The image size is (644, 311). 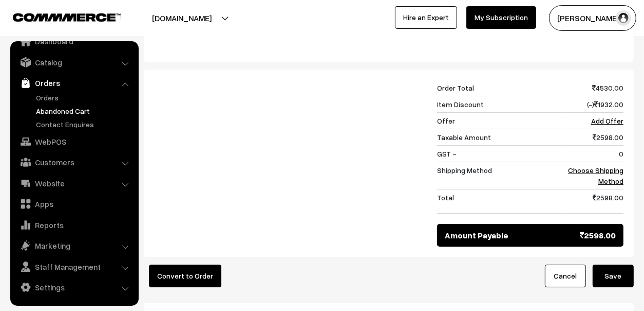 I want to click on td: Taxable Amount, so click(x=501, y=137).